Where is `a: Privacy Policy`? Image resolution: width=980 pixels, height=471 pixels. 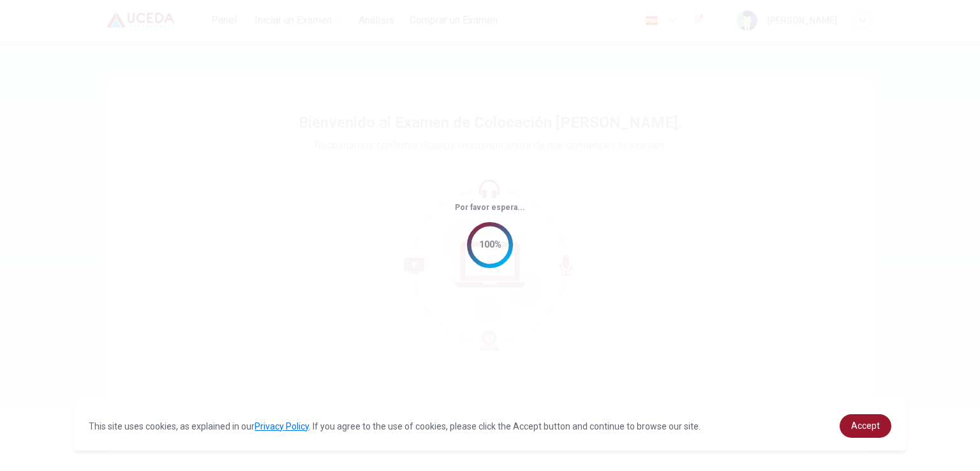 a: Privacy Policy is located at coordinates (281, 426).